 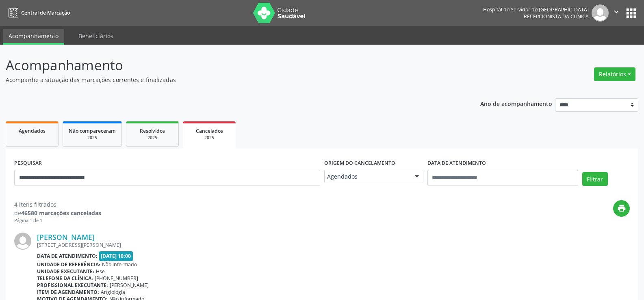 I want to click on button: Relatórios, so click(x=615, y=74).